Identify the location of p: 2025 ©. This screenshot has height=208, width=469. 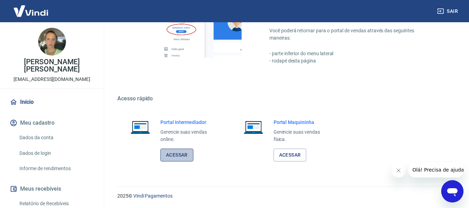
(285, 196).